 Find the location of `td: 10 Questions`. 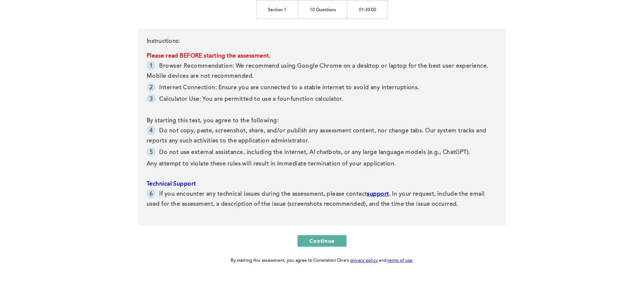

td: 10 Questions is located at coordinates (323, 9).